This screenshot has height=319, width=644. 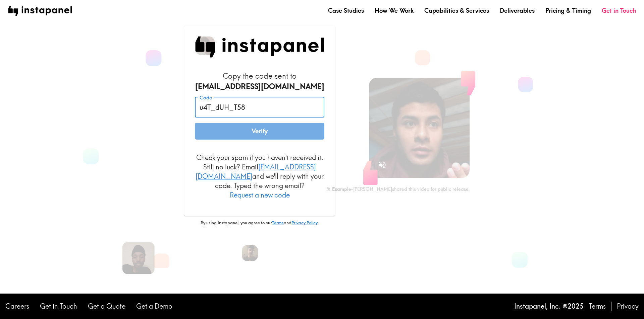 What do you see at coordinates (154, 307) in the screenshot?
I see `a: Get a Demo` at bounding box center [154, 307].